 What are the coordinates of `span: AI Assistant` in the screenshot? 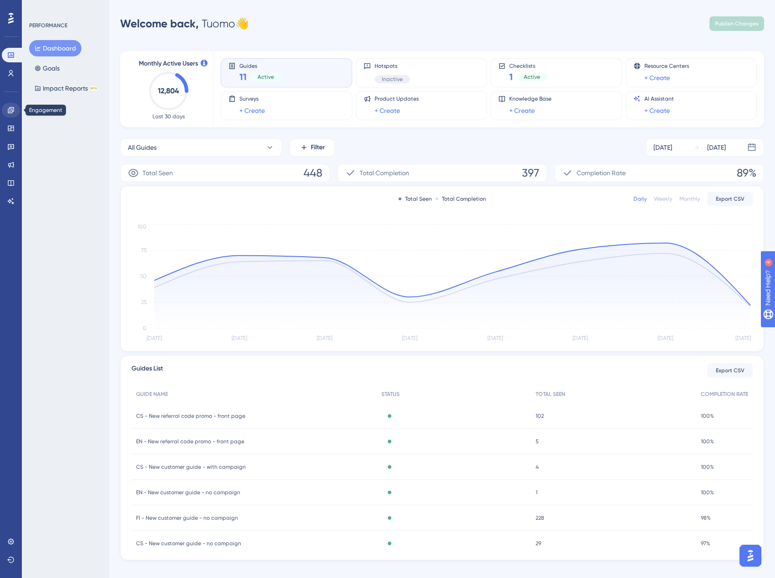 It's located at (659, 99).